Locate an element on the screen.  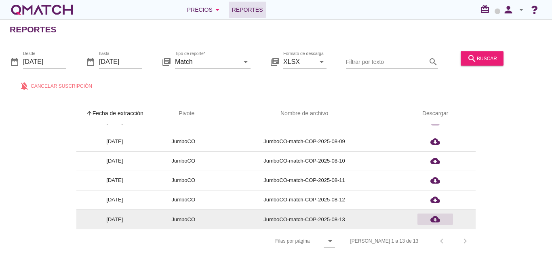
input: hasta is located at coordinates (120, 61).